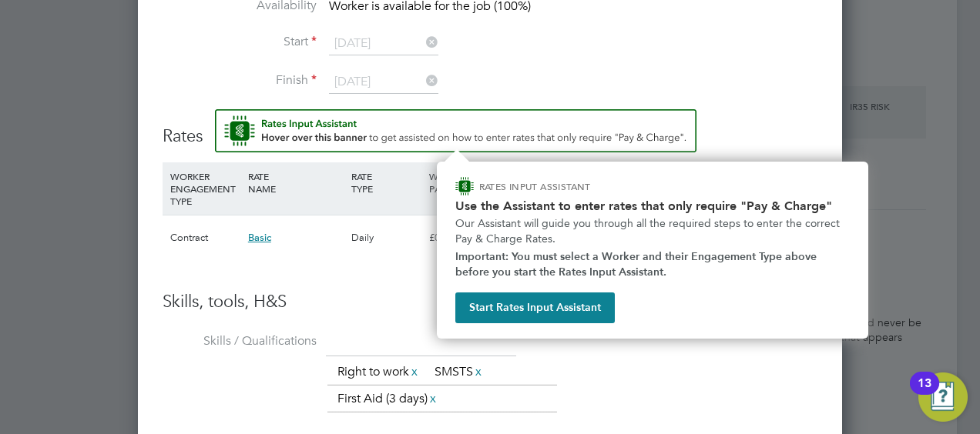  Describe the element at coordinates (464, 238) in the screenshot. I see `div: £0.00` at that location.